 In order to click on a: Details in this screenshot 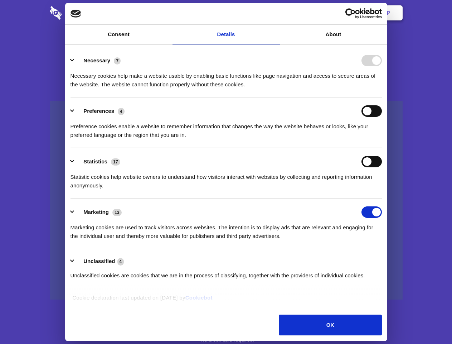, I will do `click(226, 34)`.